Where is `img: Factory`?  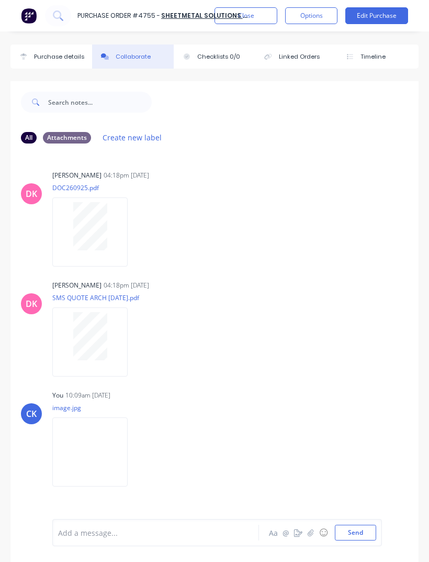 img: Factory is located at coordinates (29, 16).